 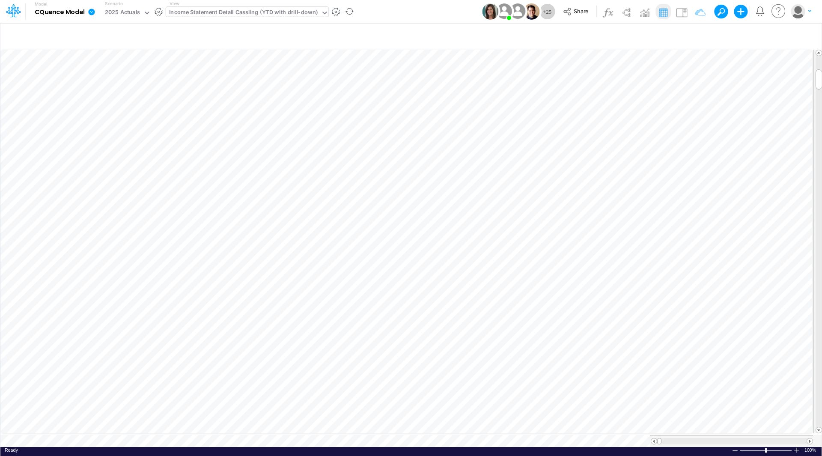 I want to click on span: 100%, so click(x=811, y=450).